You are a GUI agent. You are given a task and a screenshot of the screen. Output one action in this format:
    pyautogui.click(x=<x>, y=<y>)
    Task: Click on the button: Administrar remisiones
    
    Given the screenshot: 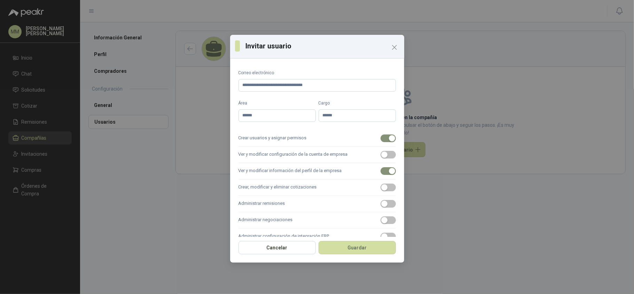 What is the action you would take?
    pyautogui.click(x=388, y=204)
    